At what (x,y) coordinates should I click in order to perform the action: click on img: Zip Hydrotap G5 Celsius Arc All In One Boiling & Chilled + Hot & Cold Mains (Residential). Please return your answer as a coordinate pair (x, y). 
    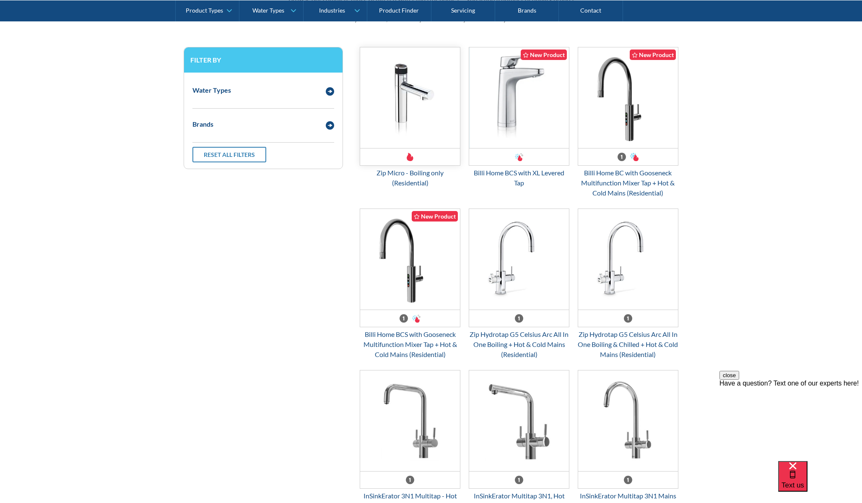
    Looking at the image, I should click on (628, 259).